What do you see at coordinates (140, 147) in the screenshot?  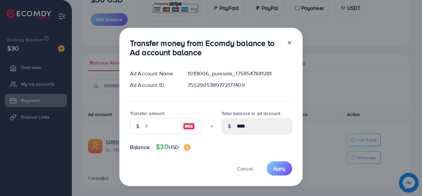 I see `span: Balance:` at bounding box center [140, 147].